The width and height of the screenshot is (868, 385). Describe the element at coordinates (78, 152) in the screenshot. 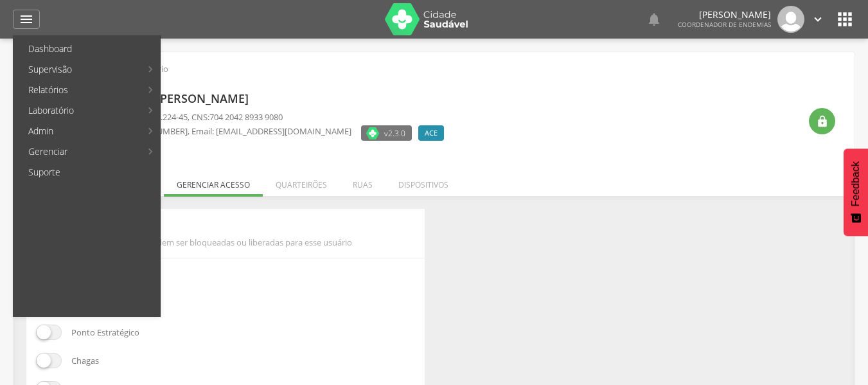

I see `a: Gerenciar` at that location.